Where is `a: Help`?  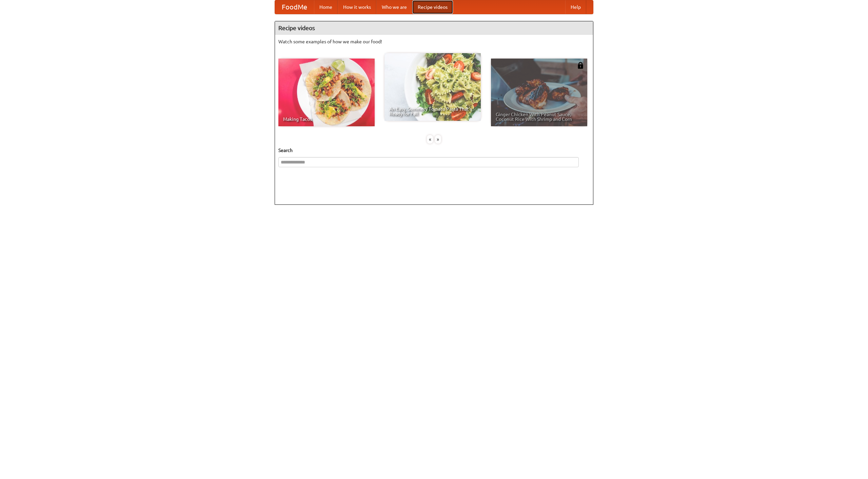
a: Help is located at coordinates (576, 7).